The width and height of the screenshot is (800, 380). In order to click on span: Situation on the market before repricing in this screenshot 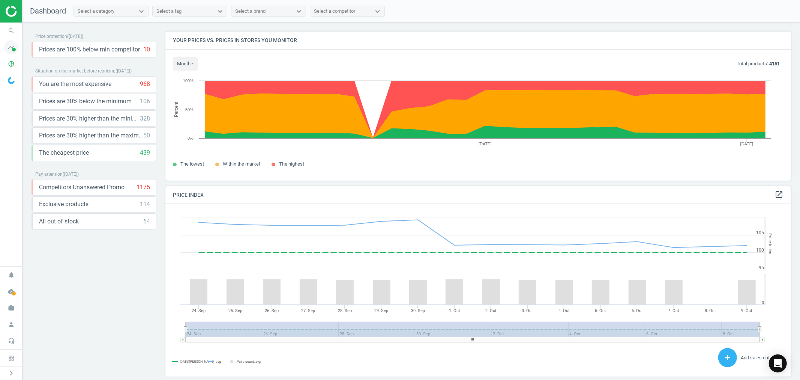, I will do `click(75, 71)`.